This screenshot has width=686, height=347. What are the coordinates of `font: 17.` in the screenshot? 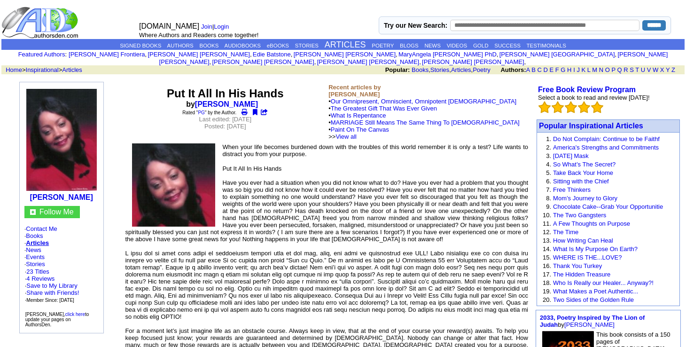 It's located at (547, 274).